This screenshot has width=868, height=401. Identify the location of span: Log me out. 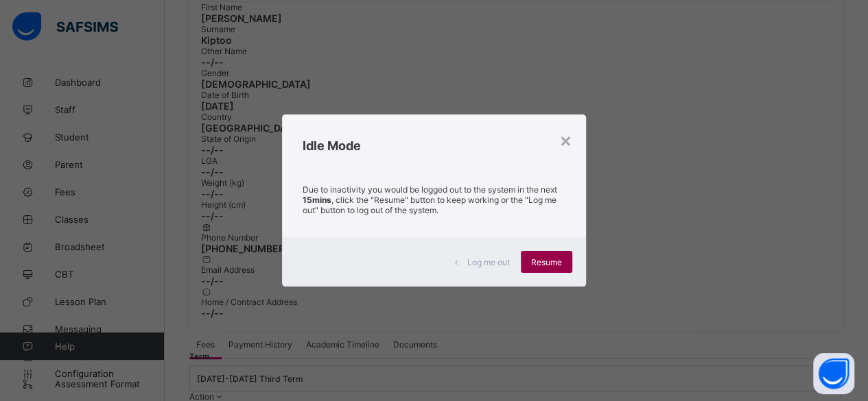
(488, 262).